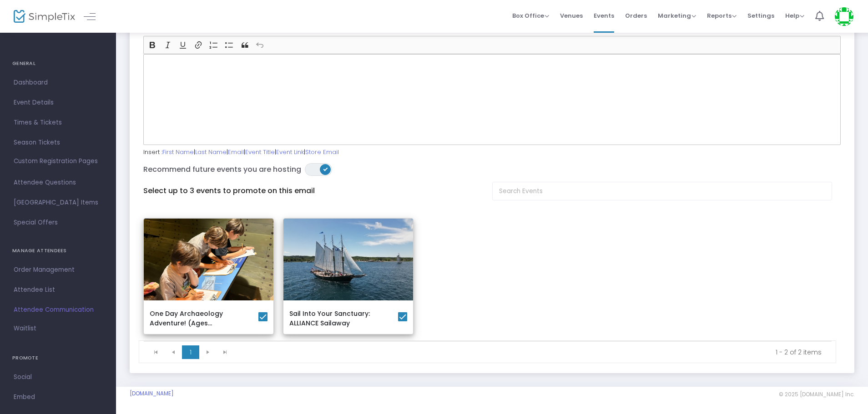 The image size is (868, 414). I want to click on h4: MANAGE ATTENDEES, so click(58, 251).